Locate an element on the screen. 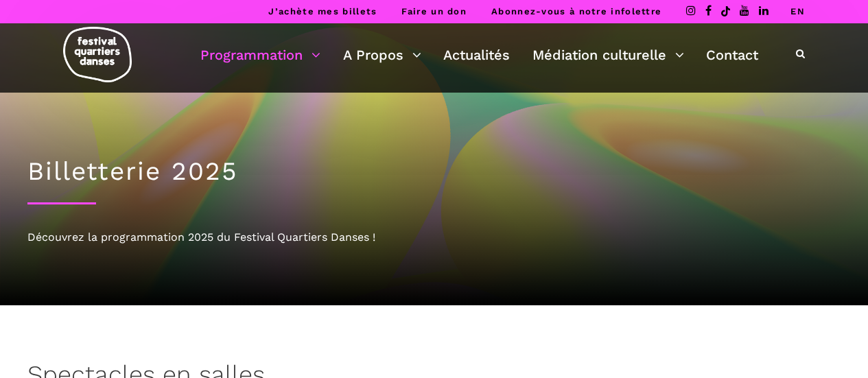  a: Médiation culturelle is located at coordinates (608, 55).